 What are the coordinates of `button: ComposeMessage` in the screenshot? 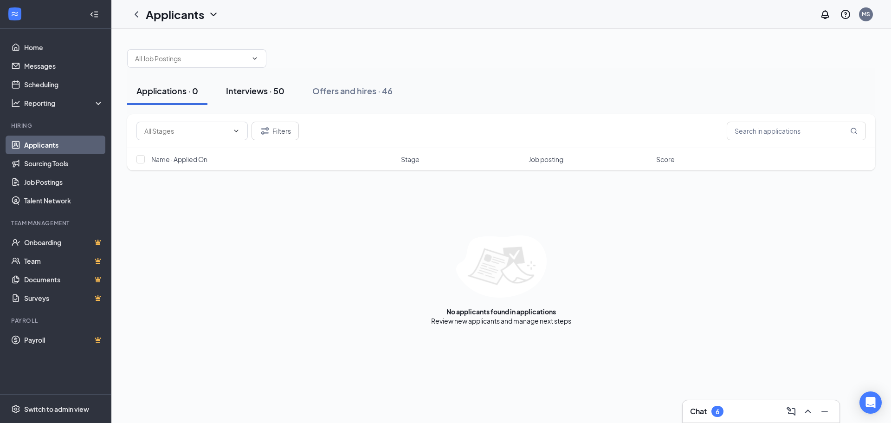 It's located at (791, 411).